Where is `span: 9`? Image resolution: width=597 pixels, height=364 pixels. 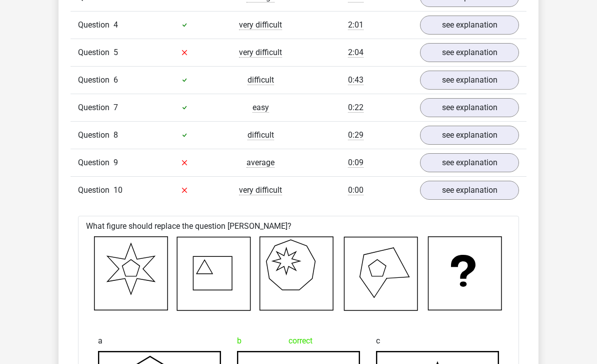
span: 9 is located at coordinates (115, 162).